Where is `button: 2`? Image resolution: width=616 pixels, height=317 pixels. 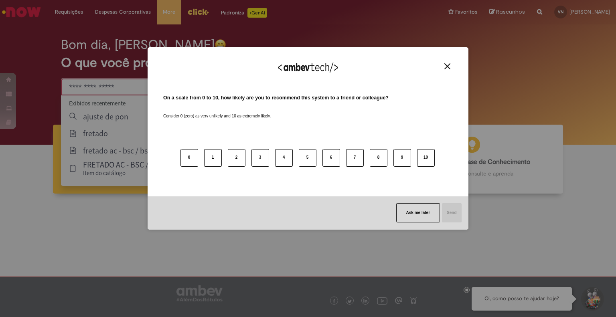
button: 2 is located at coordinates (237, 158).